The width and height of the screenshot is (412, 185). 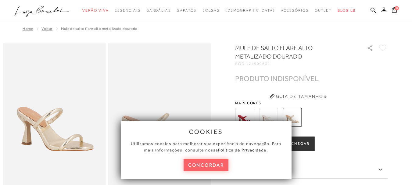 What do you see at coordinates (395, 11) in the screenshot?
I see `button: 0` at bounding box center [395, 11].